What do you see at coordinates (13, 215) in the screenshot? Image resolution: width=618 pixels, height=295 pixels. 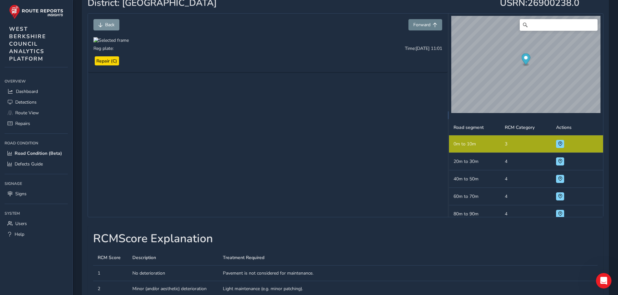 I see `button: Emoji picker` at bounding box center [13, 215].